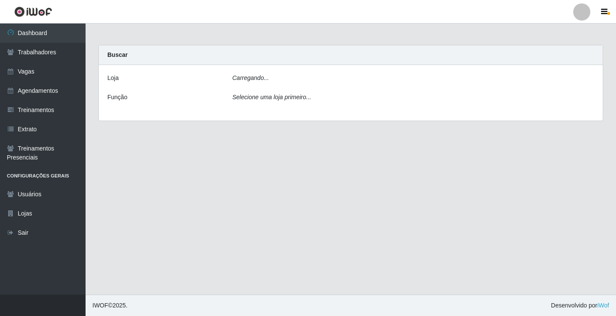 Image resolution: width=616 pixels, height=316 pixels. Describe the element at coordinates (272, 97) in the screenshot. I see `i: Selecione uma loja primeiro...` at that location.